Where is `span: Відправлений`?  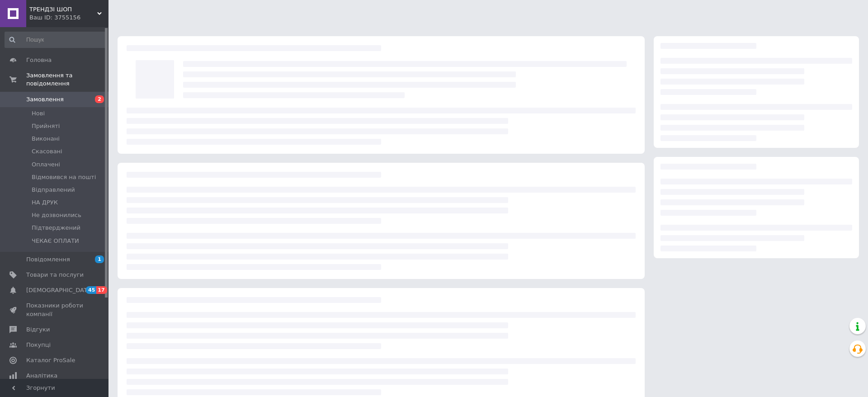
span: Відправлений is located at coordinates (54, 190).